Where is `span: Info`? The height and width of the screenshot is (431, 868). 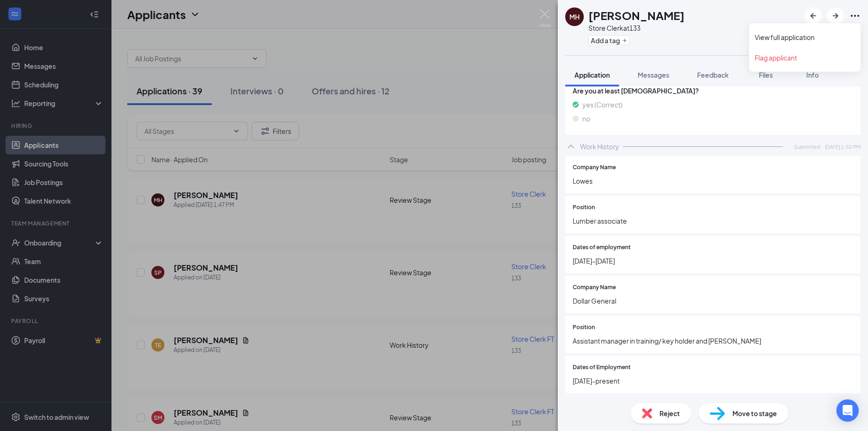
span: Info is located at coordinates (812, 75).